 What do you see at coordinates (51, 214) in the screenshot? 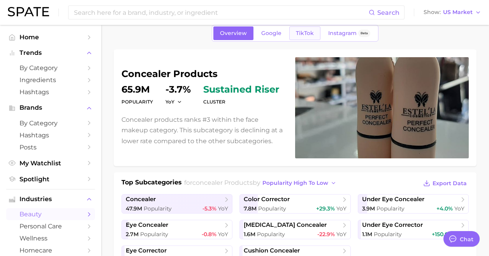
I see `span: beauty` at bounding box center [51, 214].